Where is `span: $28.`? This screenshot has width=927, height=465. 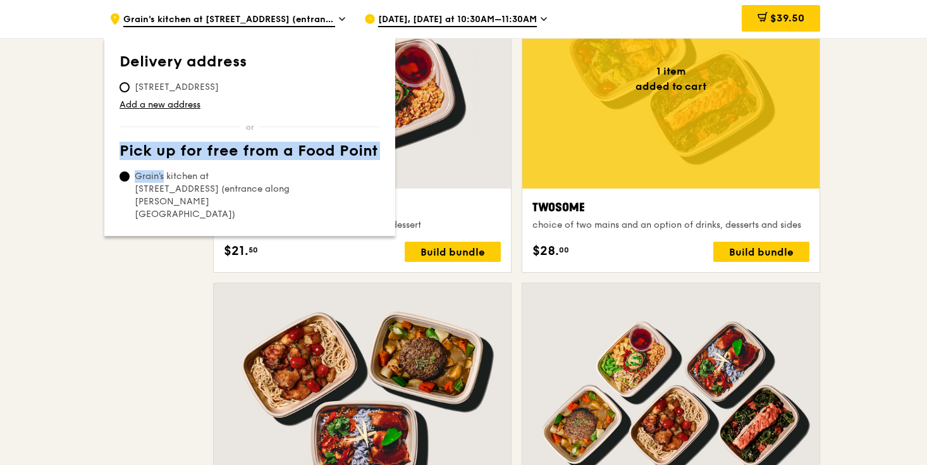
span: $28. is located at coordinates (546, 251).